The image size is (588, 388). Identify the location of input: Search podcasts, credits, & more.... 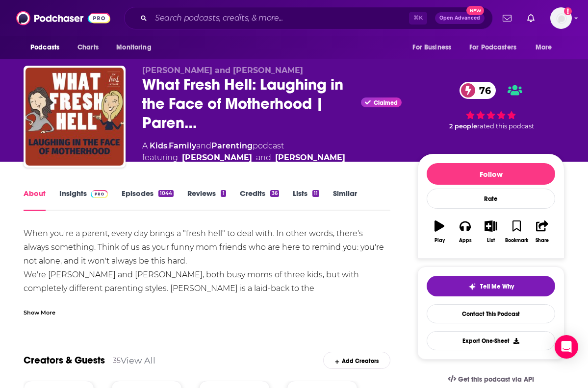
(280, 18).